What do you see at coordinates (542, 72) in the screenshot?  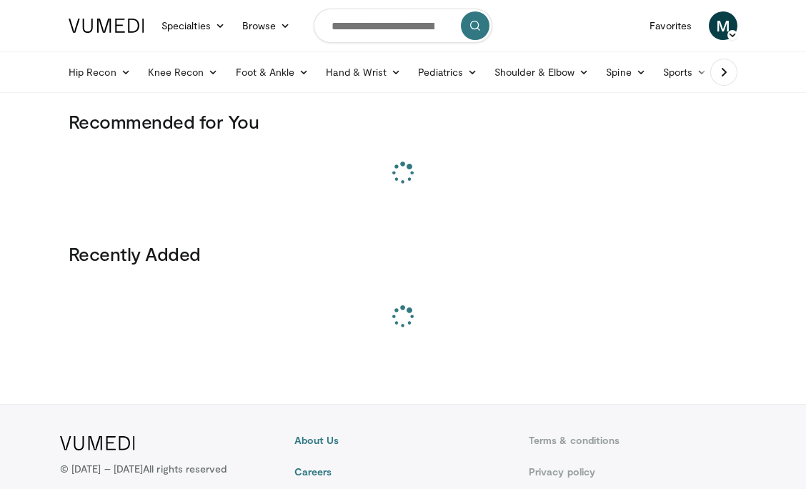 I see `a: Shoulder & Elbow` at bounding box center [542, 72].